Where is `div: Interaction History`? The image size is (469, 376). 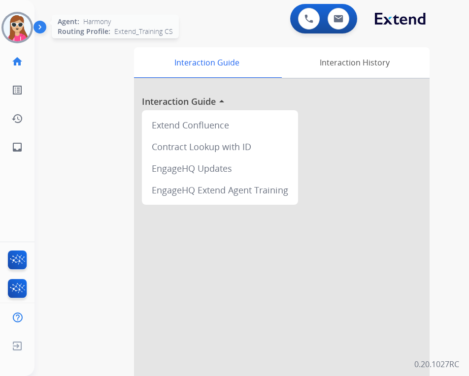 div: Interaction History is located at coordinates (354, 63).